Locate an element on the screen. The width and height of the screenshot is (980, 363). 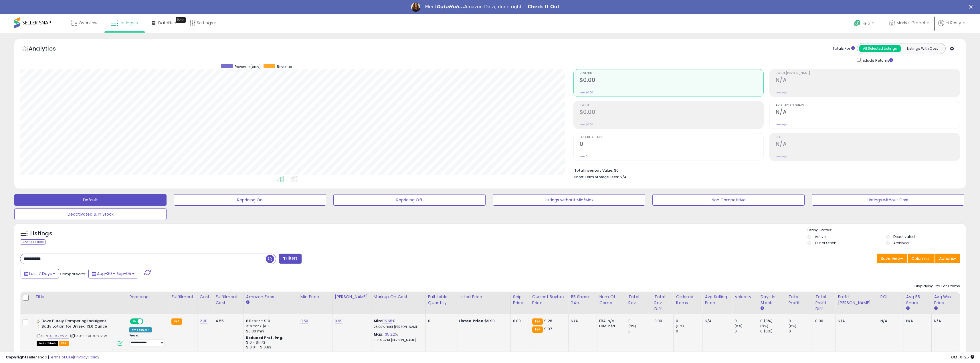
button: Columns is located at coordinates (921, 259).